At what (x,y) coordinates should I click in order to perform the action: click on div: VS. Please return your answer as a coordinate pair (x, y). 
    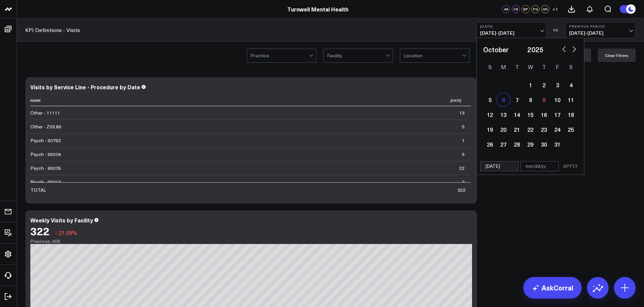
    Looking at the image, I should click on (556, 30).